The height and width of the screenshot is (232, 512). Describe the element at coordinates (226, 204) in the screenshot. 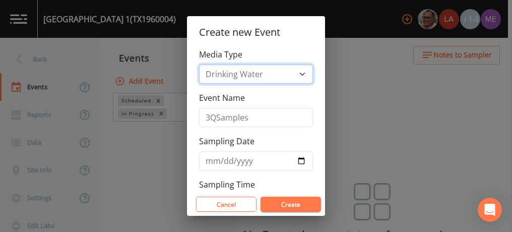

I see `button: Cancel` at that location.